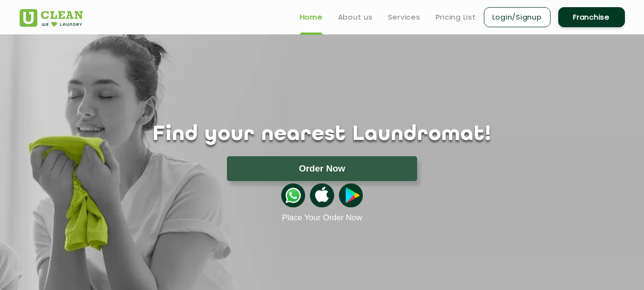 Image resolution: width=644 pixels, height=290 pixels. I want to click on a: About us, so click(355, 17).